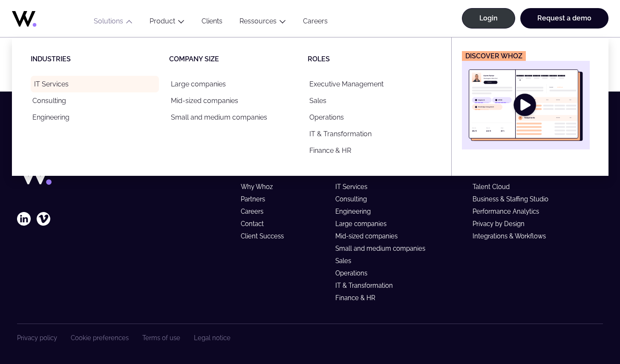 Image resolution: width=620 pixels, height=364 pixels. What do you see at coordinates (564, 18) in the screenshot?
I see `a: Request a demo` at bounding box center [564, 18].